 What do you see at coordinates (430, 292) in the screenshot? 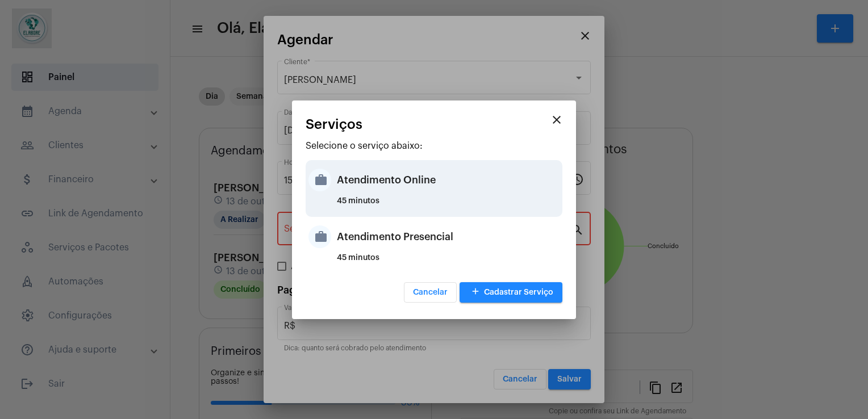
I see `button: Cancelar` at bounding box center [430, 292].